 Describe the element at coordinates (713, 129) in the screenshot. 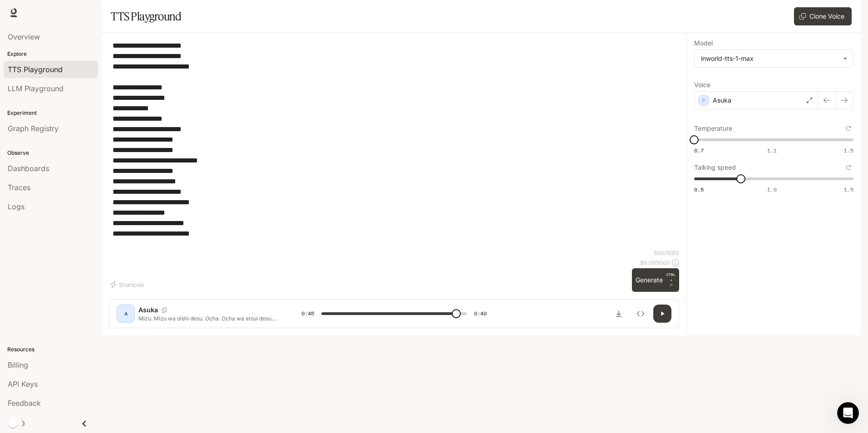

I see `p: Temperature` at that location.